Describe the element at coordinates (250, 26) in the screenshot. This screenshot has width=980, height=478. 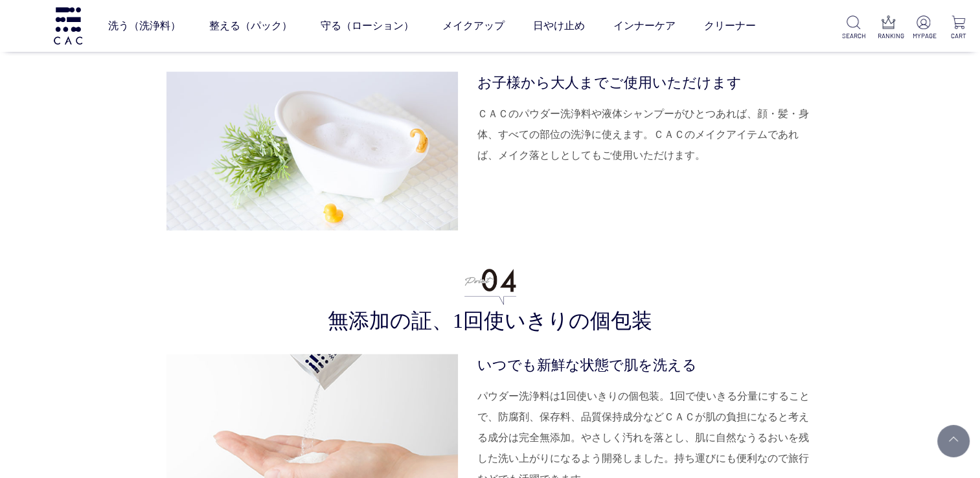
I see `a: 整える（パック）` at that location.